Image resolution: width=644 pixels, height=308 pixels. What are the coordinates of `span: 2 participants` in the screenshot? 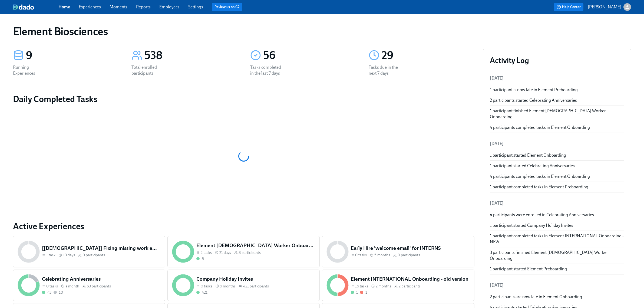 It's located at (409, 286).